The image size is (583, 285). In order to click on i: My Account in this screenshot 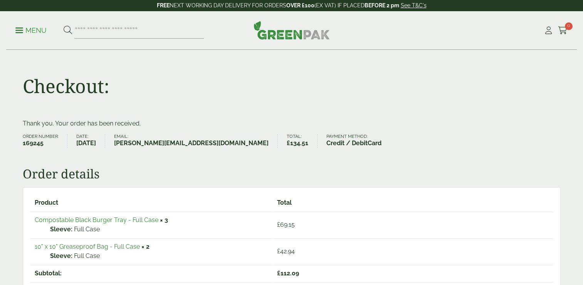, I will do `click(549, 30)`.